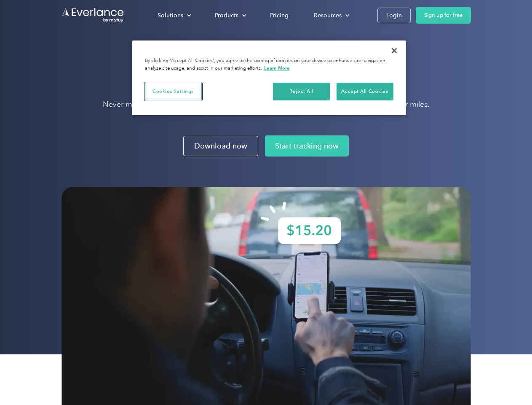 Image resolution: width=532 pixels, height=405 pixels. I want to click on div: Cookie banner, so click(269, 78).